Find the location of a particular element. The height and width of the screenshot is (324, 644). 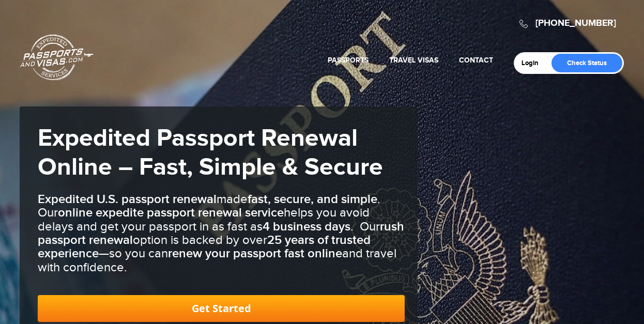

b: renew your passport fast online is located at coordinates (255, 253).